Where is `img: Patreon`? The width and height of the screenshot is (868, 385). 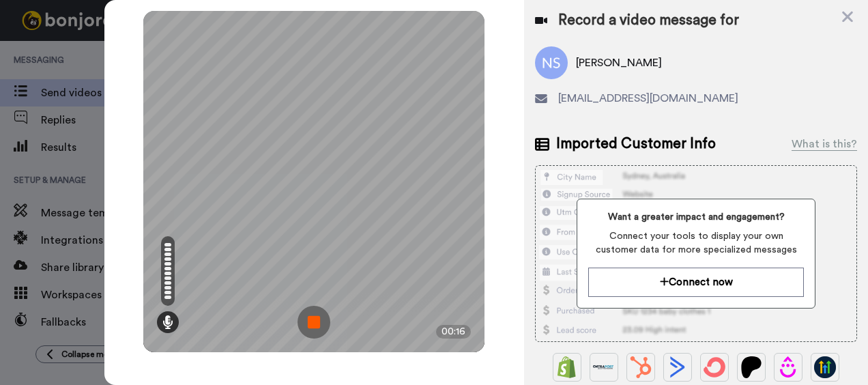
img: Patreon is located at coordinates (752, 367).